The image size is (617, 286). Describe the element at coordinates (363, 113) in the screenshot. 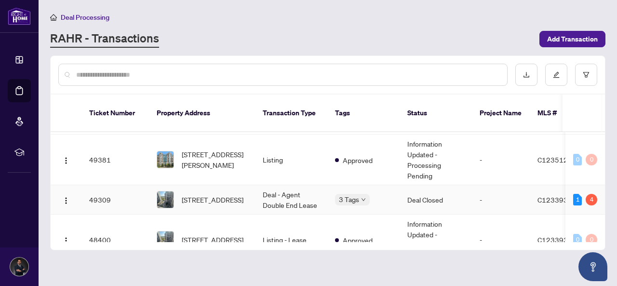

I see `th: Tags` at that location.